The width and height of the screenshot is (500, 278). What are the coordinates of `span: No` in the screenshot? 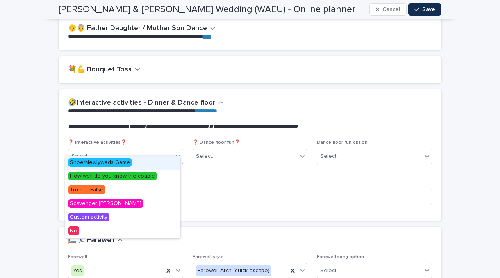 It's located at (73, 231).